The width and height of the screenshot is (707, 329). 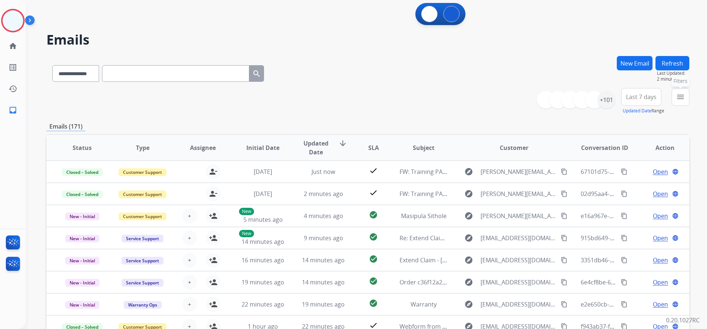 What do you see at coordinates (479, 238) in the screenshot?
I see `span: Re: Extend Claim 58e25538-f000-407b-8d8f-a5397611dcba` at bounding box center [479, 238].